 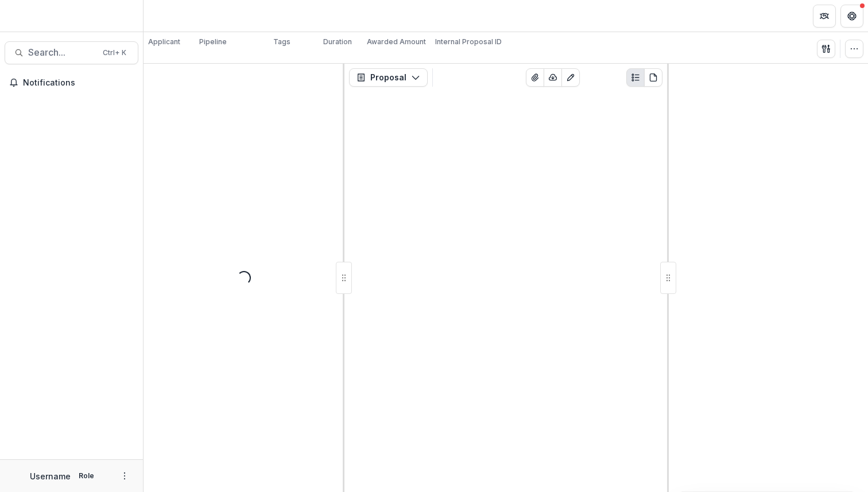 I want to click on button: Notifications, so click(x=71, y=83).